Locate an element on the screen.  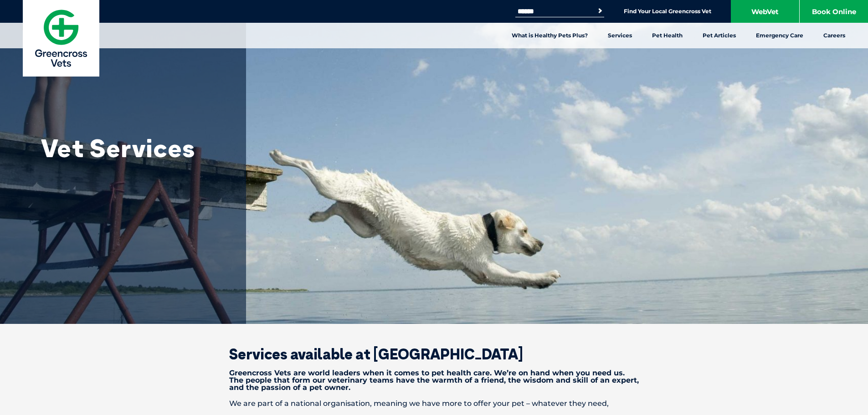
button: Search is located at coordinates (600, 11).